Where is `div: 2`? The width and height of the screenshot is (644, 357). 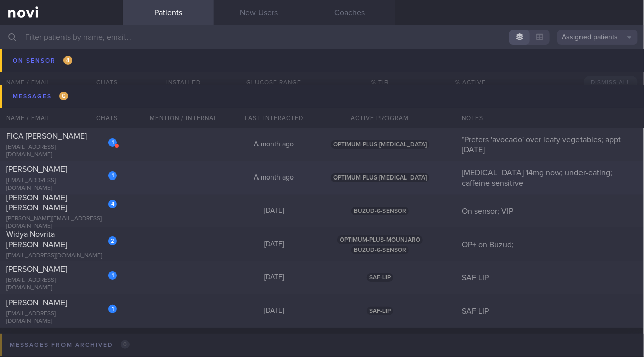 div: 2 is located at coordinates (113, 241).